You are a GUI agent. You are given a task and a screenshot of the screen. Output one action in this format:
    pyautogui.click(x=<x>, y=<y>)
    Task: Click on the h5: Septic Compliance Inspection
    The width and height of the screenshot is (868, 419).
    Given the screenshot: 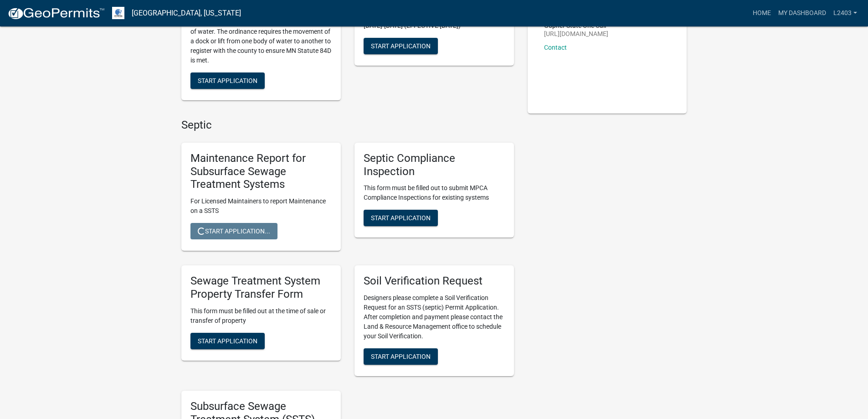 What is the action you would take?
    pyautogui.click(x=434, y=165)
    